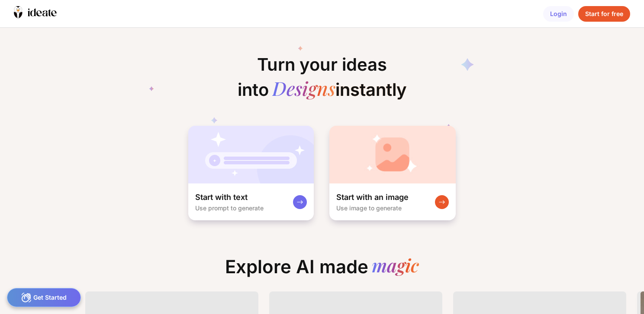 The height and width of the screenshot is (314, 644). What do you see at coordinates (221, 197) in the screenshot?
I see `div: Start with text` at bounding box center [221, 197].